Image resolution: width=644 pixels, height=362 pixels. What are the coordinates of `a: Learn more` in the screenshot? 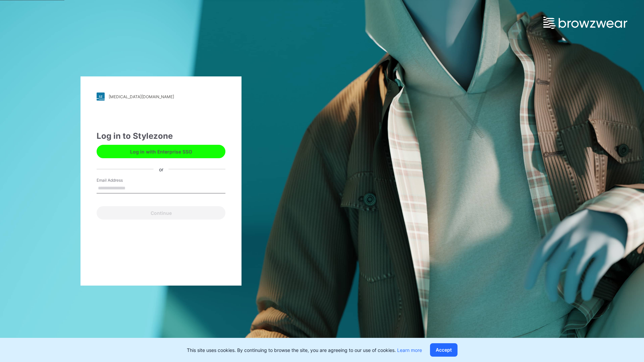 It's located at (409, 350).